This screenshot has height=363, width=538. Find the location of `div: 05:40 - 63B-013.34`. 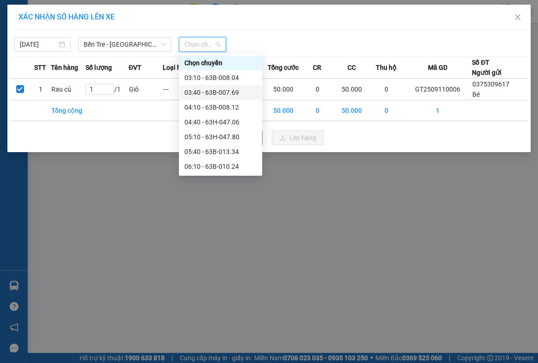

div: 05:40 - 63B-013.34 is located at coordinates (220, 151).